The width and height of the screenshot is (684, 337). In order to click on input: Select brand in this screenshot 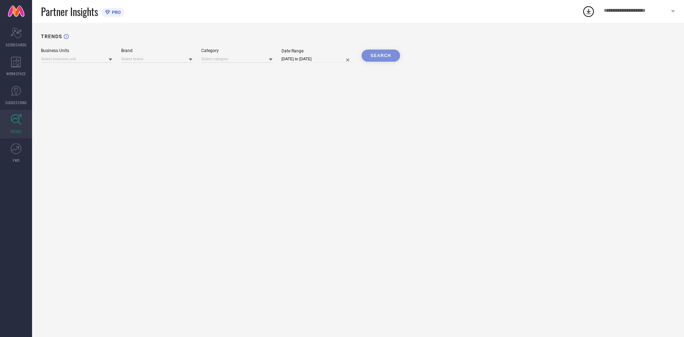, I will do `click(157, 59)`.